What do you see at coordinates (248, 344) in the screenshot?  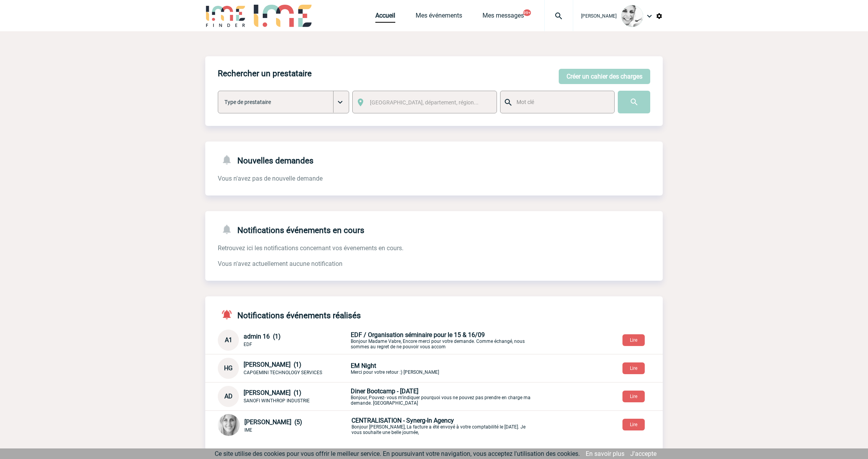 I see `span: EDF` at bounding box center [248, 344].